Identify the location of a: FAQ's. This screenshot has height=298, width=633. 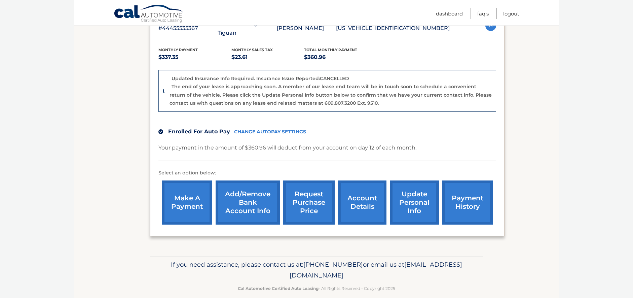
(483, 13).